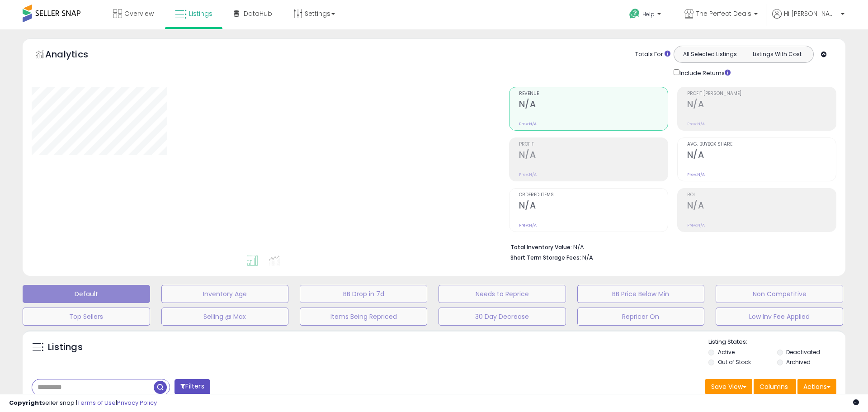 Image resolution: width=868 pixels, height=412 pixels. I want to click on span: ROI, so click(761, 195).